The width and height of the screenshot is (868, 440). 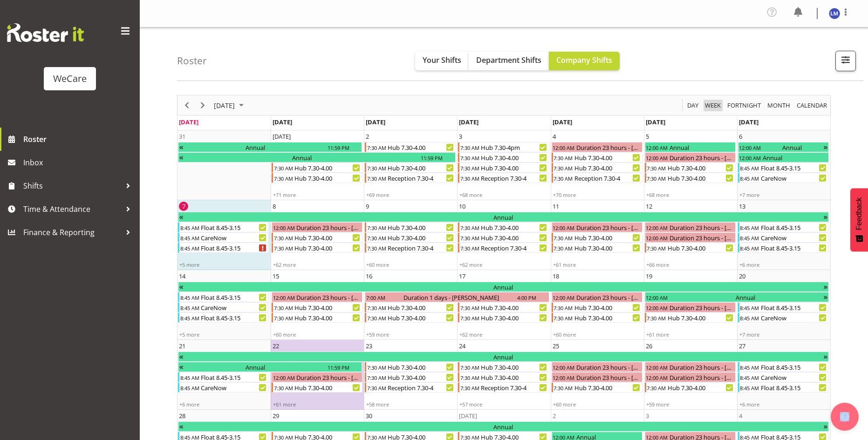 I want to click on div: Hub 7.30-4.00 Begin From Thursday, September 11, 2025 at 7:30:00 AM GMT+12:00 Ends At Thursday, S..., so click(x=597, y=238).